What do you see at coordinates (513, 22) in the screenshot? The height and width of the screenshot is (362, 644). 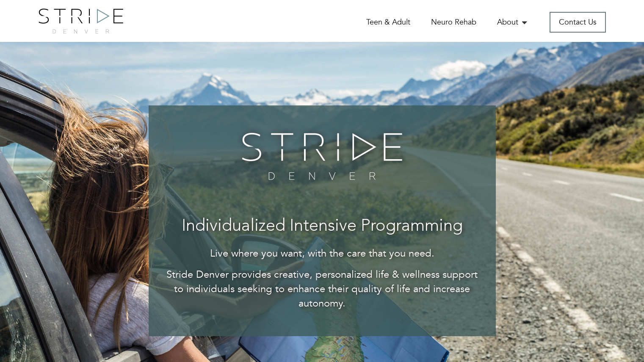 I see `a: About` at bounding box center [513, 22].